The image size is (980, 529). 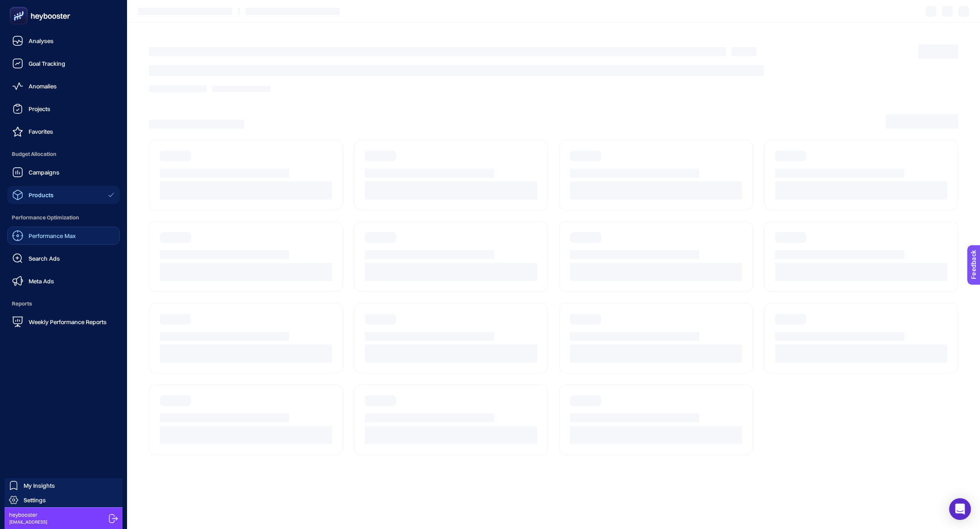 I want to click on span: Budget Allocation, so click(x=63, y=154).